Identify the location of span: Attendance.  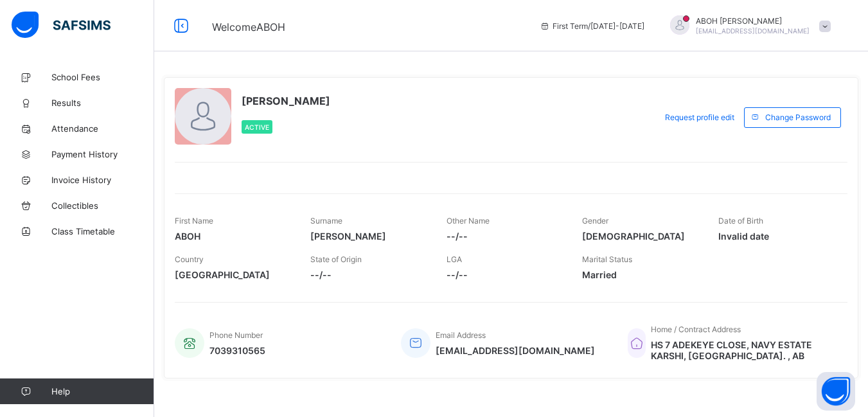
(103, 129).